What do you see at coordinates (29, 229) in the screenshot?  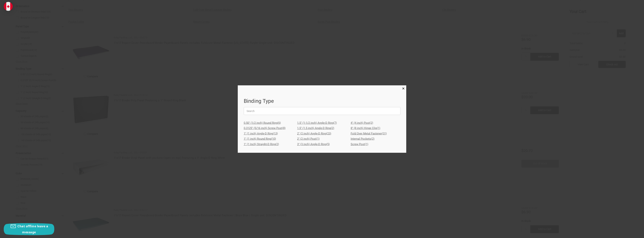 I see `button: Chat offline leave a message` at bounding box center [29, 229].